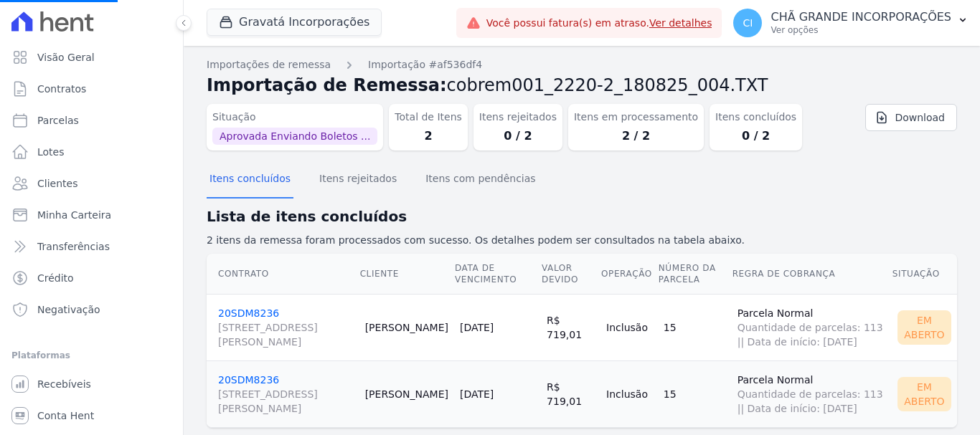 The image size is (980, 435). What do you see at coordinates (73, 246) in the screenshot?
I see `span: Transferências` at bounding box center [73, 246].